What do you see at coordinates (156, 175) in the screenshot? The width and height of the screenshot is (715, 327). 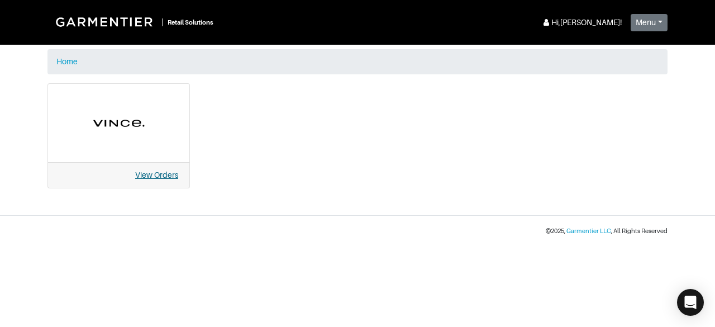 I see `a: View Orders` at bounding box center [156, 175].